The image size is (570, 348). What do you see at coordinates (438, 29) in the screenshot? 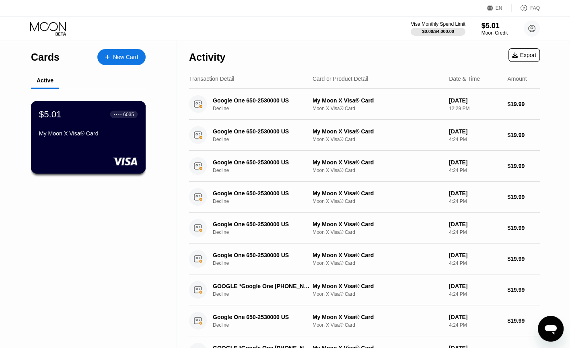
I see `div: Visa Monthly Spend Limit$0.00/$4,000.00` at bounding box center [438, 29].